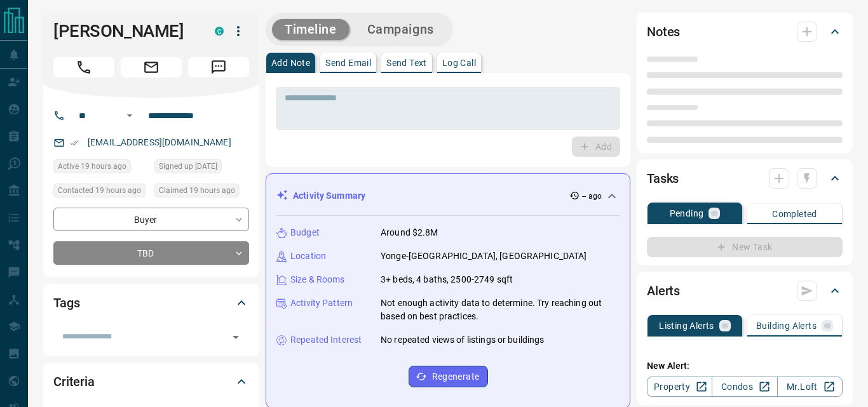  What do you see at coordinates (786, 326) in the screenshot?
I see `p: Building Alerts` at bounding box center [786, 326].